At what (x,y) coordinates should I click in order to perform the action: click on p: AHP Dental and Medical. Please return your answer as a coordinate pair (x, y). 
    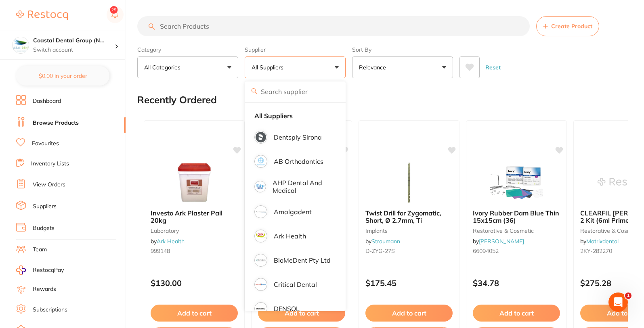
    Looking at the image, I should click on (302, 186).